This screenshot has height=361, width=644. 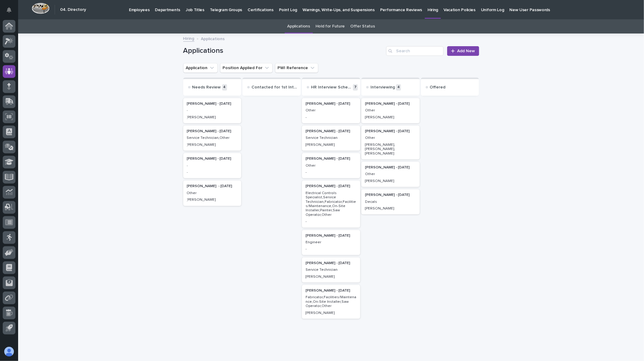 I want to click on button: Notifications, so click(x=9, y=10).